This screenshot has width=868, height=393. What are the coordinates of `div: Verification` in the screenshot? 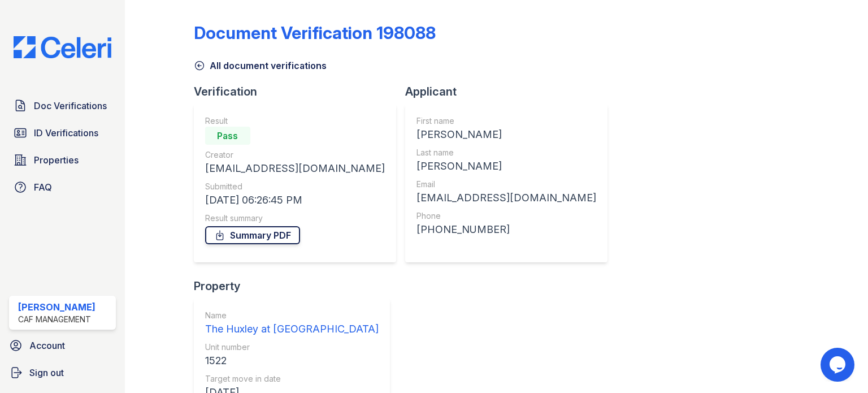 It's located at (300, 92).